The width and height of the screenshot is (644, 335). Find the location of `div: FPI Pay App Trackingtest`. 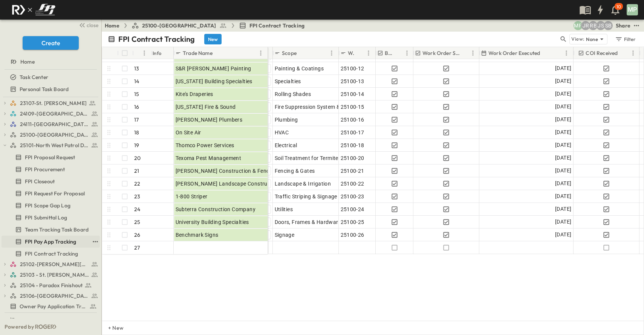

div: FPI Pay App Trackingtest is located at coordinates (50, 242).